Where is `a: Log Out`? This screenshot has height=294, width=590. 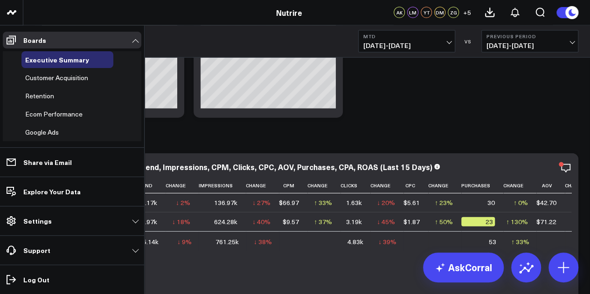 a: Log Out is located at coordinates (72, 280).